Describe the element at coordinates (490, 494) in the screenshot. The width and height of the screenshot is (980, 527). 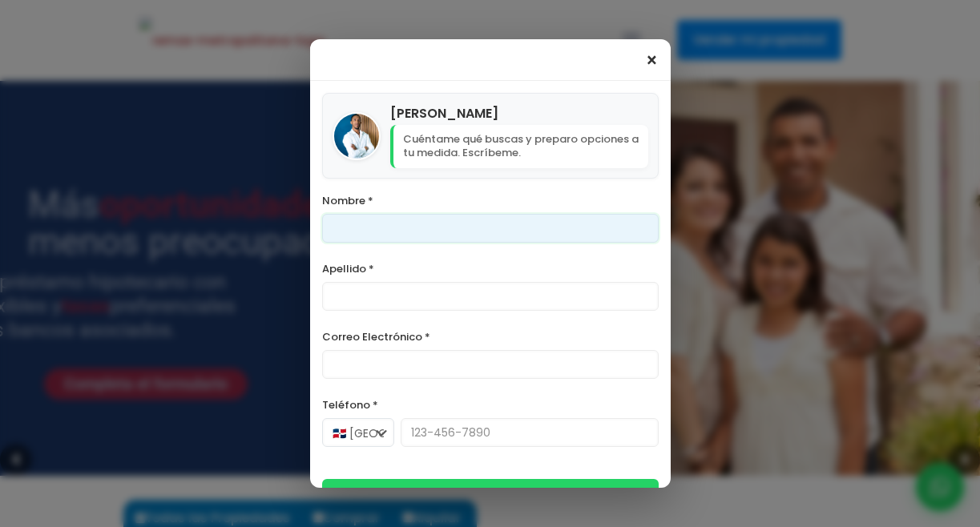
I see `button: Iniciar Conversación` at that location.